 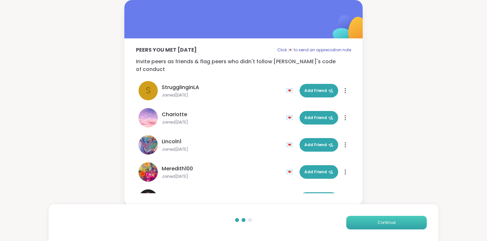 I want to click on span: Hey_Judi, so click(x=174, y=196).